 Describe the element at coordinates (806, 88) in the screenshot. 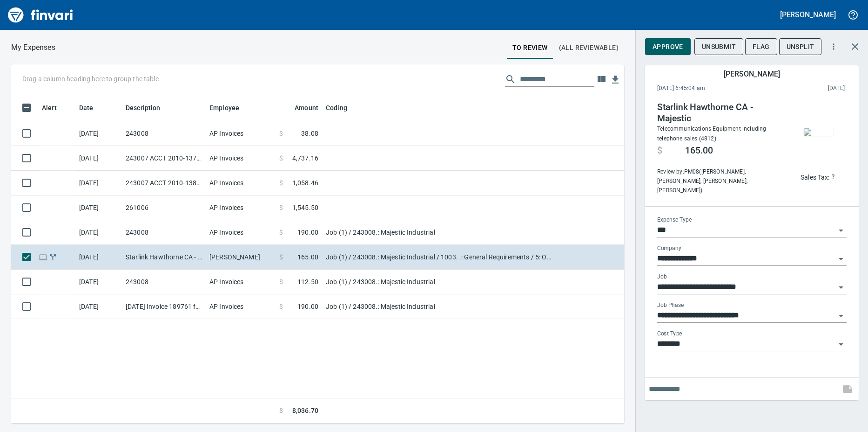

I see `span: This charge was settled by the merchant and appears on the 2025/09/27 statement.` at that location.